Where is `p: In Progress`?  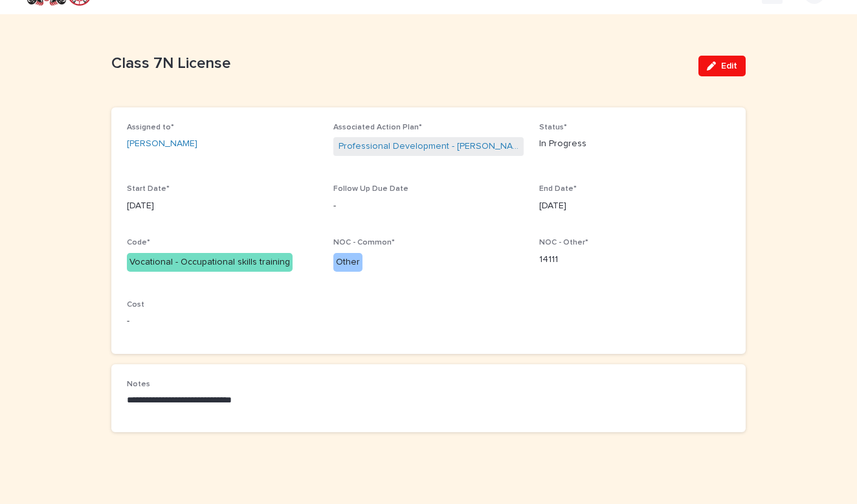
p: In Progress is located at coordinates (635, 143).